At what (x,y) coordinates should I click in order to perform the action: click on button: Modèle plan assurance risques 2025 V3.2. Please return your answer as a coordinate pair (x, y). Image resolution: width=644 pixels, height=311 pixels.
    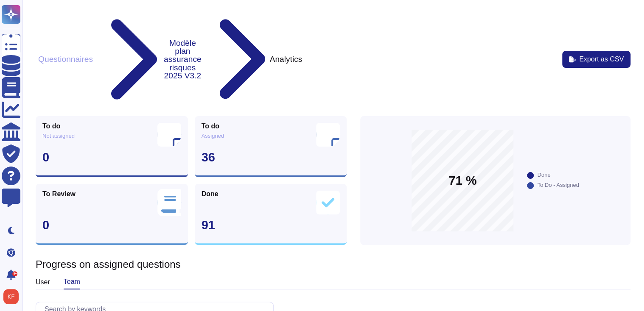
    Looking at the image, I should click on (183, 59).